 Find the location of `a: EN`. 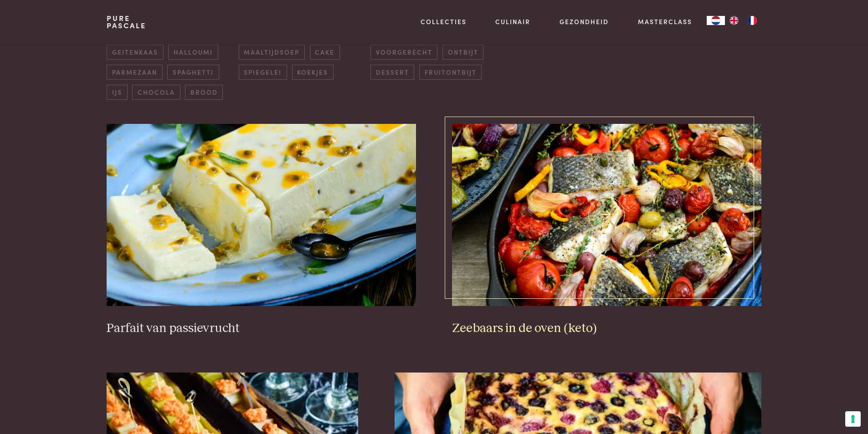

a: EN is located at coordinates (734, 20).